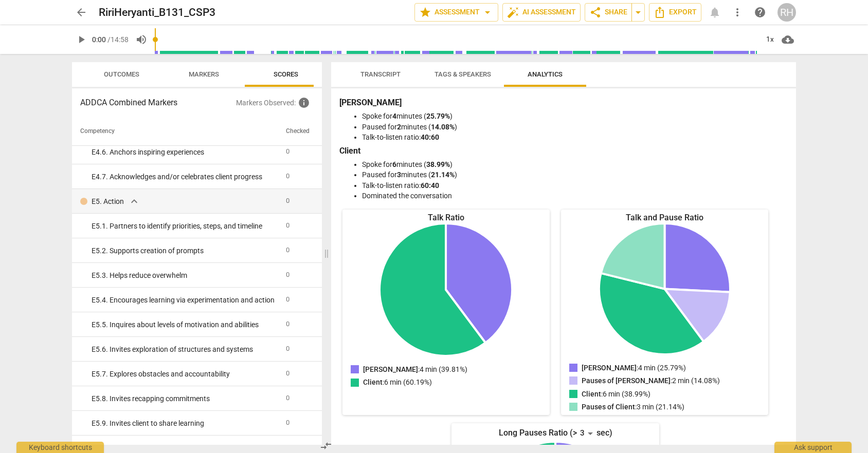  I want to click on span: help, so click(759, 12).